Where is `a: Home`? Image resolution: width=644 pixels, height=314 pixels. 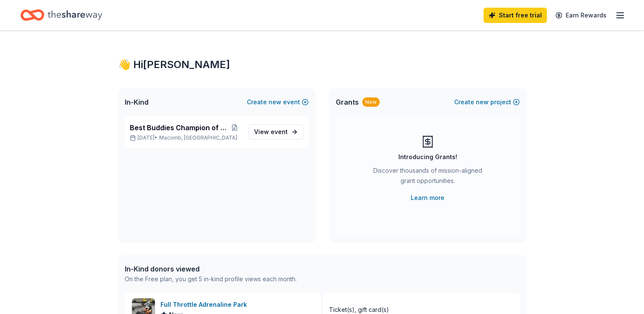
a: Home is located at coordinates (61, 15).